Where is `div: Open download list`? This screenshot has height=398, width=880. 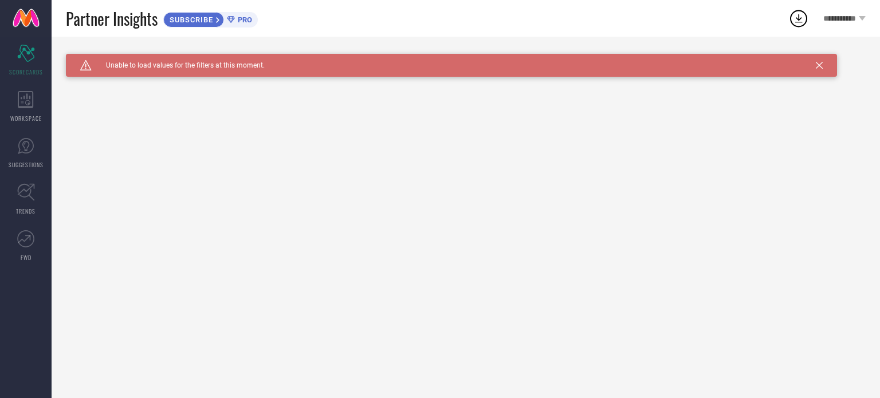 div: Open download list is located at coordinates (799, 18).